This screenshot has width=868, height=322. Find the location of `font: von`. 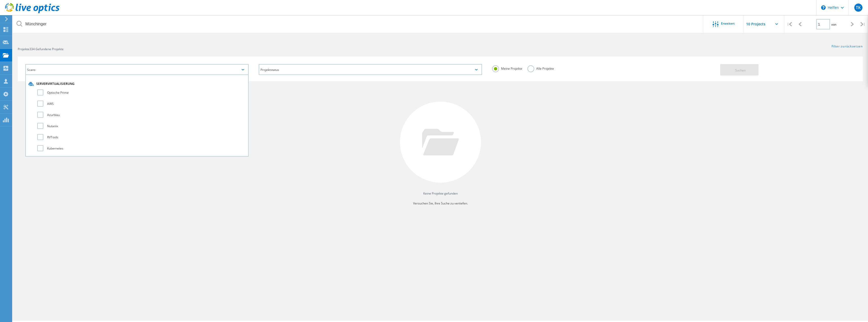

font: von is located at coordinates (834, 24).